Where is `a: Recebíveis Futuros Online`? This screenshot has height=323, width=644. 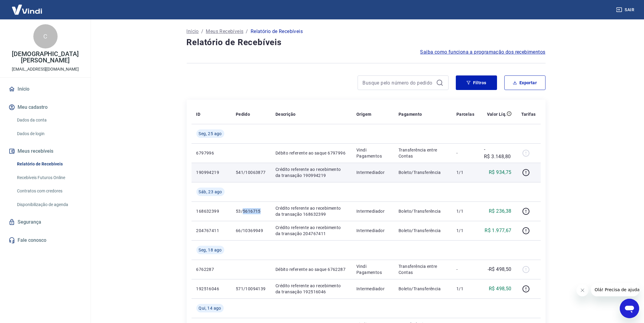 a: Recebíveis Futuros Online is located at coordinates (49, 177).